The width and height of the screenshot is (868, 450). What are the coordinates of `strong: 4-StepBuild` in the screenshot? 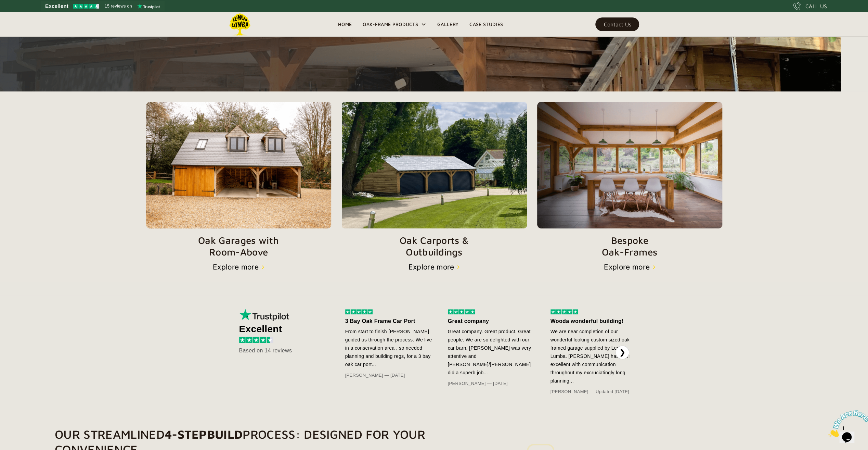 It's located at (204, 434).